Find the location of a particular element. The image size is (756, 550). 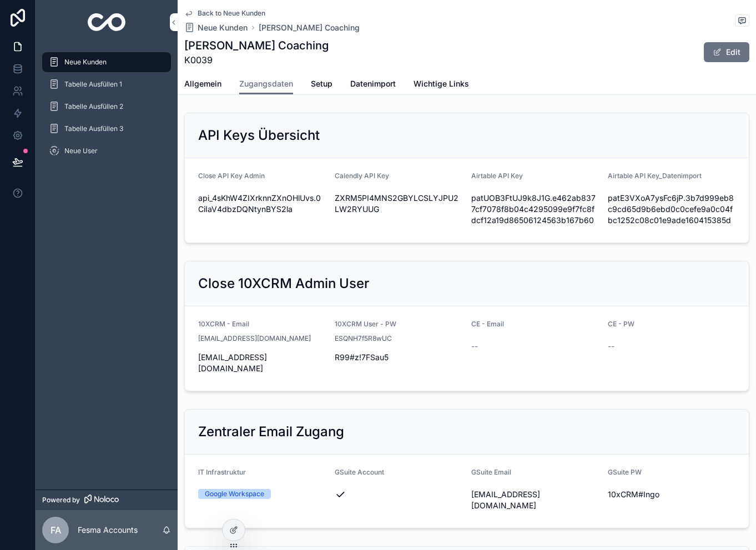

h2: Close 10XCRM Admin User is located at coordinates (284, 284).